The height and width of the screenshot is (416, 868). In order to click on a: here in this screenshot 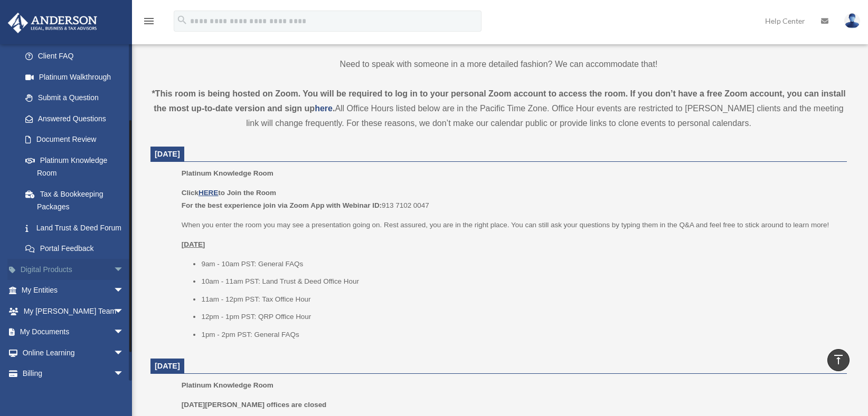, I will do `click(323, 108)`.